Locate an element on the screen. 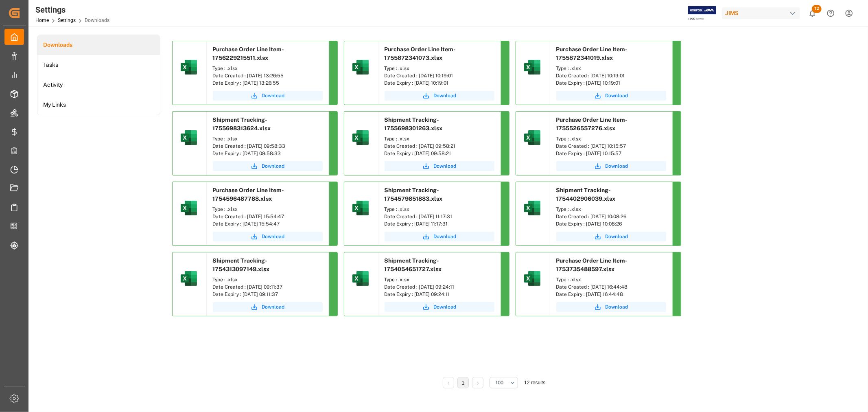 The height and width of the screenshot is (412, 868). div: Settings is located at coordinates (73, 10).